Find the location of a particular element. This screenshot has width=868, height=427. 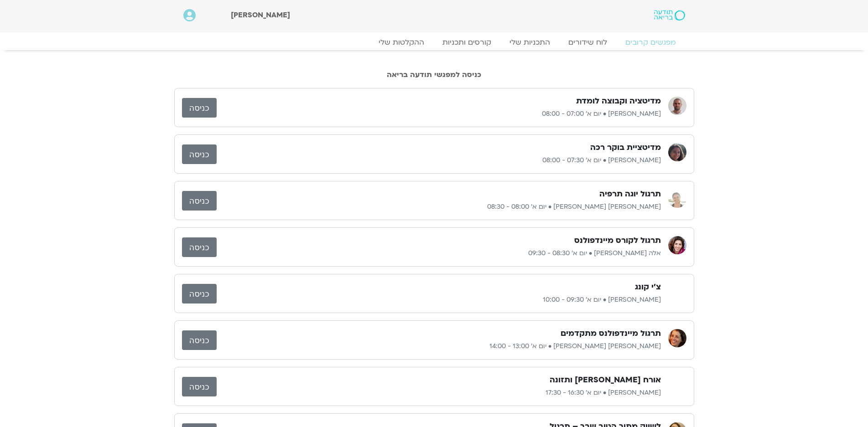

img: דקל קנטי is located at coordinates (677, 106).